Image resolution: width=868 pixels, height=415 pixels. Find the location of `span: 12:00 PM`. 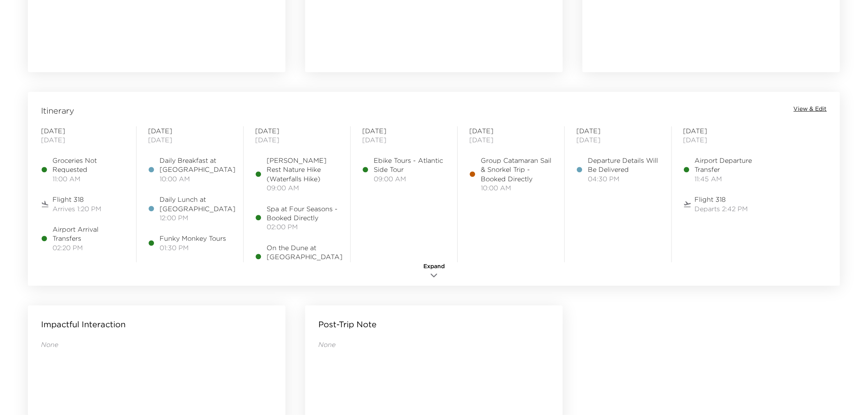

span: 12:00 PM is located at coordinates (197, 218).